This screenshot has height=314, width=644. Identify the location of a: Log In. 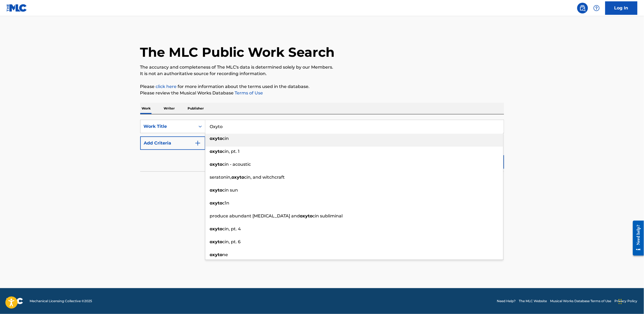
(621, 8).